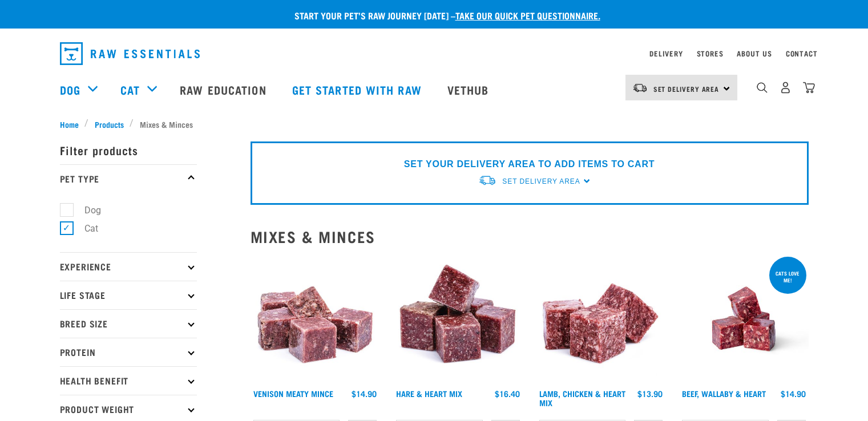 The image size is (868, 421). I want to click on a: take our quick pet questionnaire., so click(528, 15).